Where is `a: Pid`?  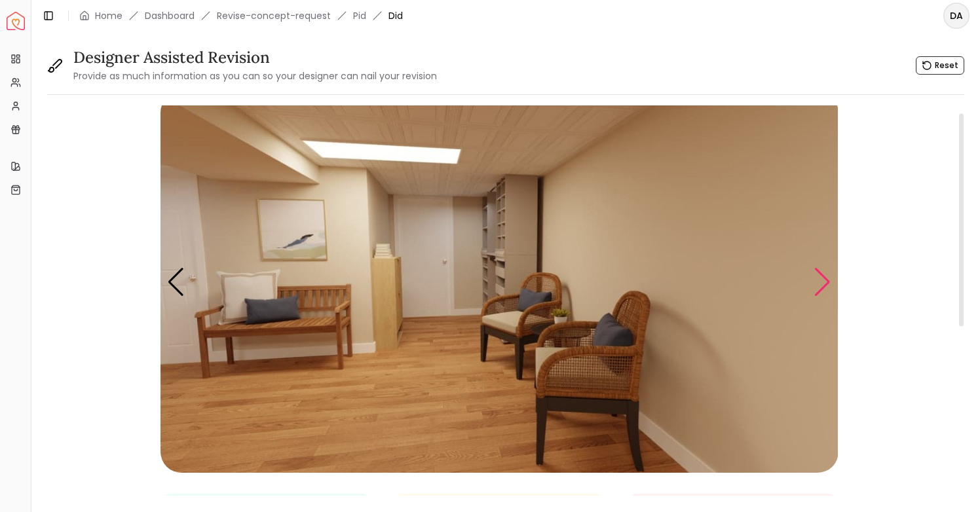 a: Pid is located at coordinates (359, 16).